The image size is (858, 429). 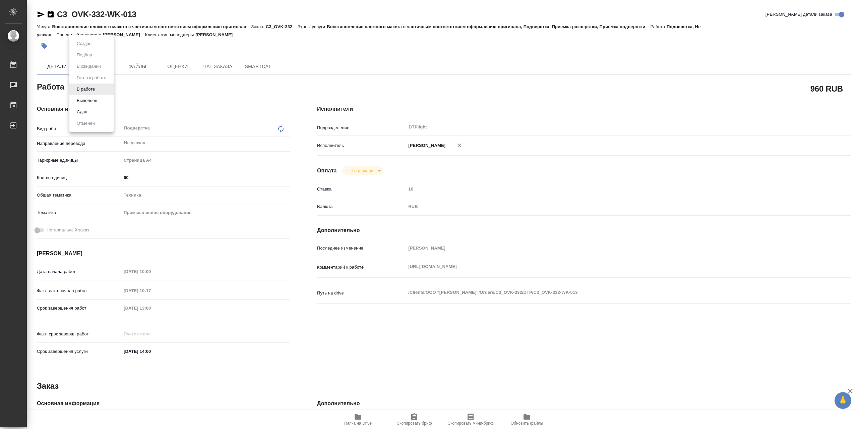 I want to click on button: Выполнен, so click(x=87, y=101).